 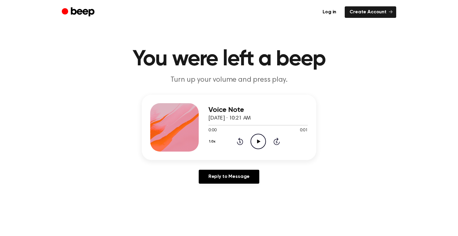 I want to click on a: Log in, so click(x=329, y=12).